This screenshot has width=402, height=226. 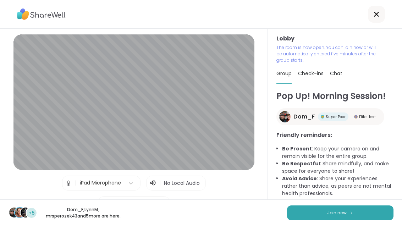 I want to click on li: : Share your experiences rather than advice, as peers are not mental health professionals., so click(x=338, y=186).